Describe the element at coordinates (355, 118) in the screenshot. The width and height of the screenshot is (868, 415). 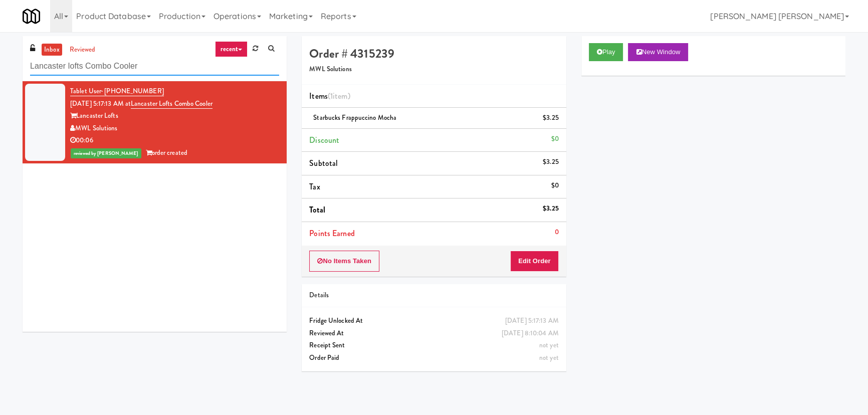
I see `span: Starbucks Frappuccino Mocha` at that location.